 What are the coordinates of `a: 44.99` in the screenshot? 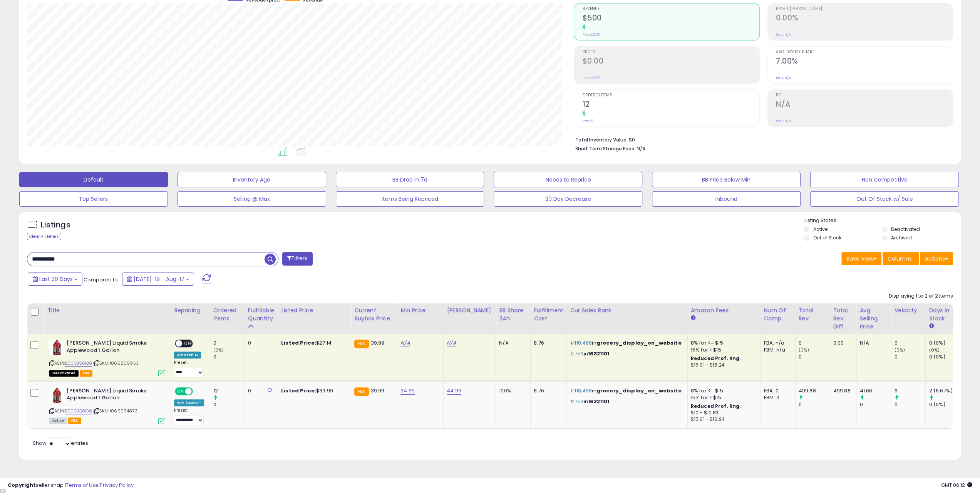 It's located at (454, 391).